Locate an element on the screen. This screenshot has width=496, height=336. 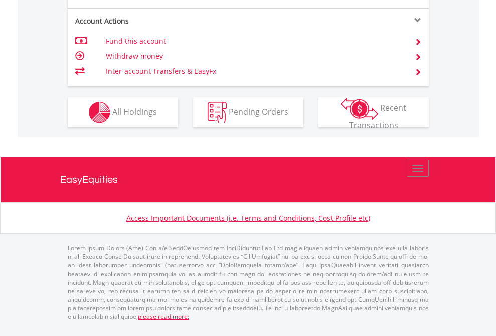
a: Access Important Documents (i.e. Terms and Conditions, Cost Profile etc) is located at coordinates (248, 218).